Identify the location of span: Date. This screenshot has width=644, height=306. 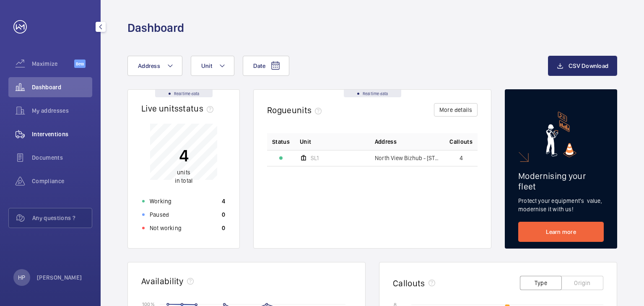
(259, 66).